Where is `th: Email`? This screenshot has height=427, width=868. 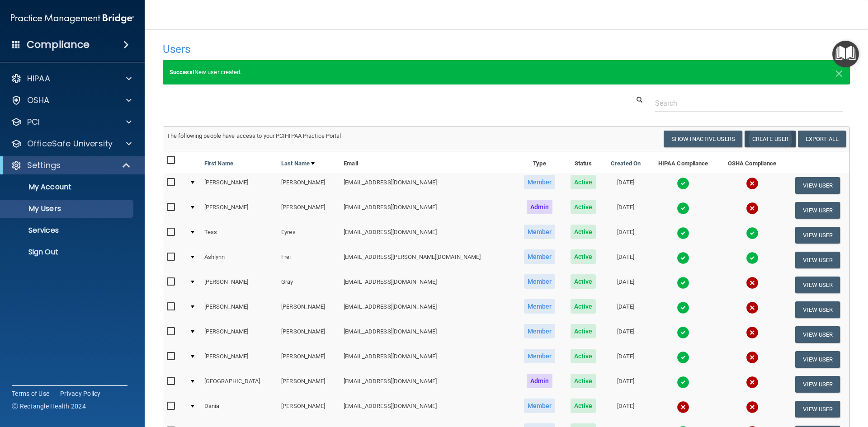 th: Email is located at coordinates (427, 162).